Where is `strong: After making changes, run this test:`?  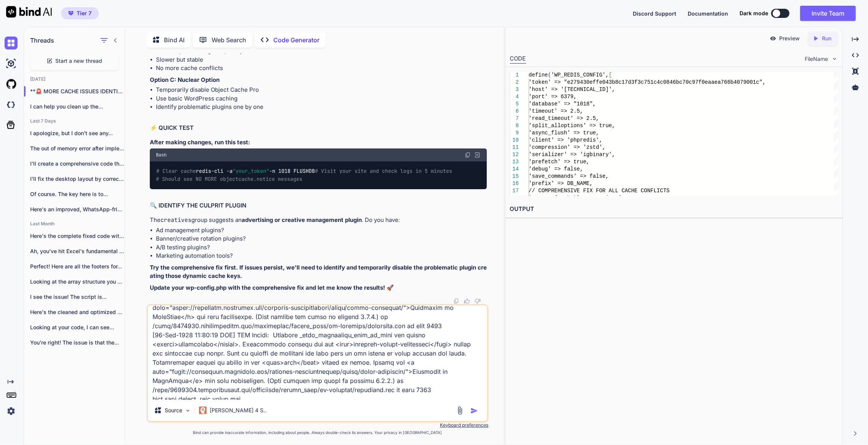
strong: After making changes, run this test: is located at coordinates (200, 142).